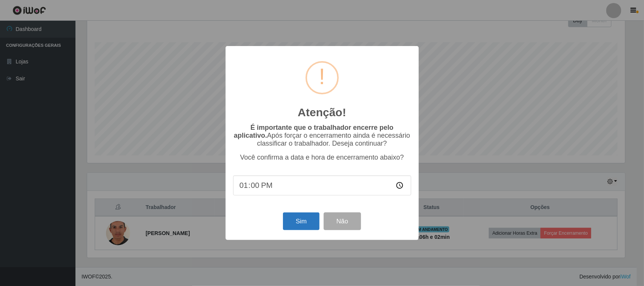 This screenshot has width=644, height=286. What do you see at coordinates (301, 221) in the screenshot?
I see `button: Sim` at bounding box center [301, 221].